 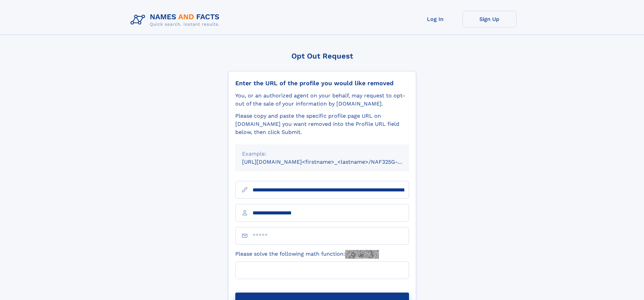 I want to click on img: Logo Names and Facts, so click(x=176, y=20).